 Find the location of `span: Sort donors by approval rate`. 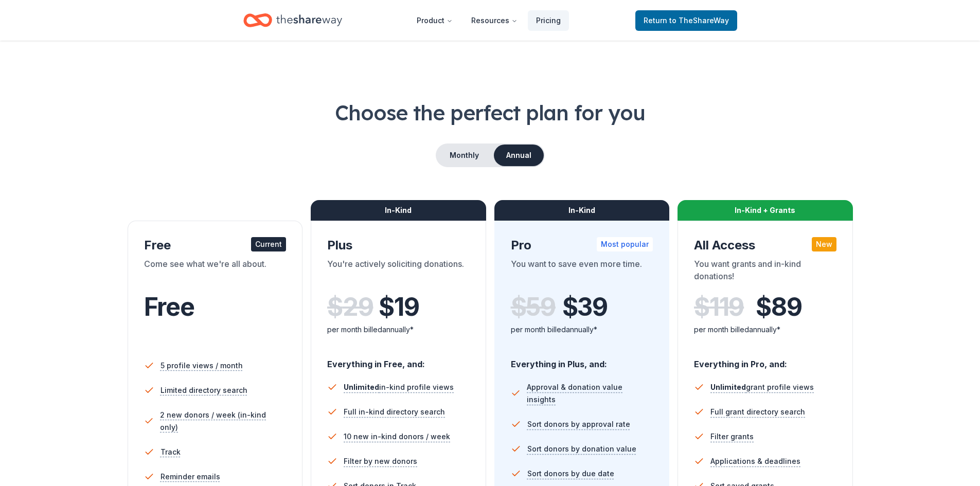

span: Sort donors by approval rate is located at coordinates (579, 424).